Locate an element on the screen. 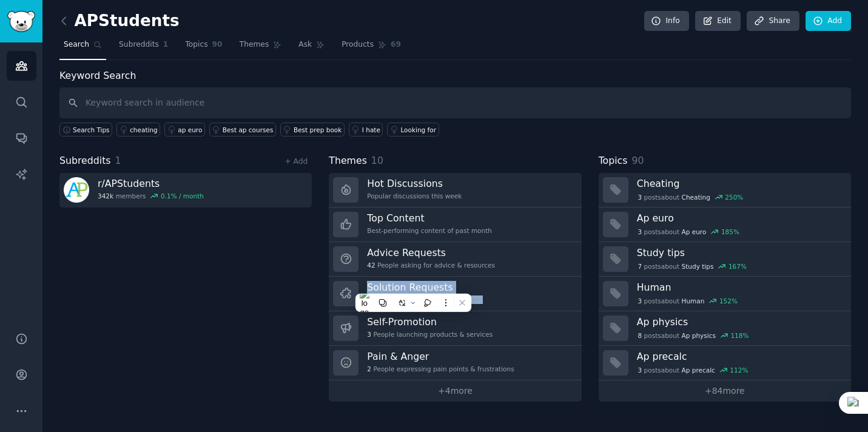  a: Ap physics8postsaboutAp physics118% is located at coordinates (725, 328).